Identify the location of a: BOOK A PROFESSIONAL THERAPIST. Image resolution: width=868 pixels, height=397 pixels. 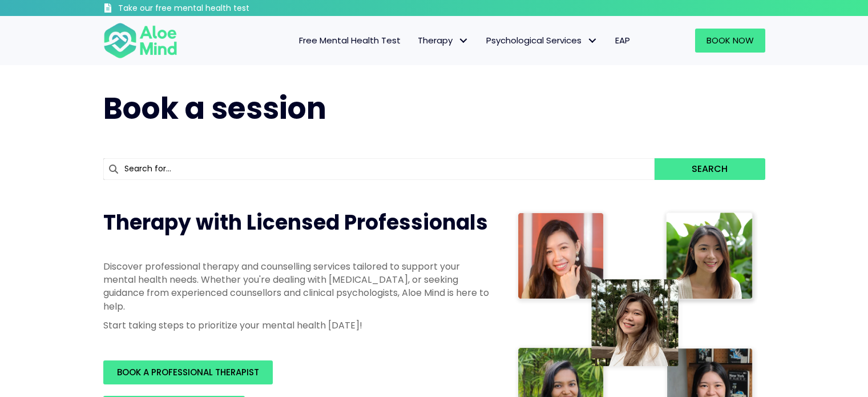
(188, 373).